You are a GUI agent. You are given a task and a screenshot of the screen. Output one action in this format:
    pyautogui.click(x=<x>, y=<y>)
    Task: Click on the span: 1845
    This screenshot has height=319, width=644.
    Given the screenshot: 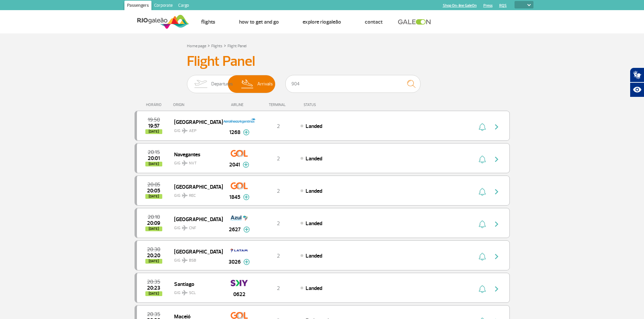 What is the action you would take?
    pyautogui.click(x=234, y=197)
    